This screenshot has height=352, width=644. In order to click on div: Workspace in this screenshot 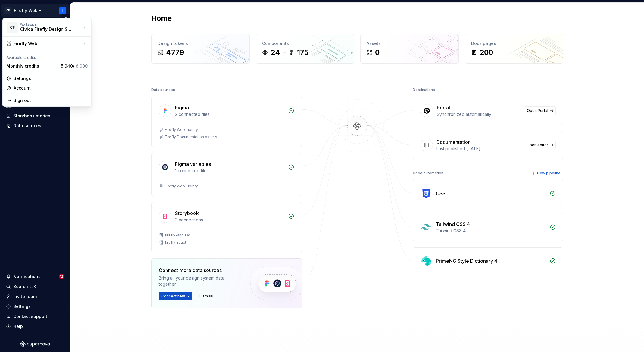, I will do `click(51, 24)`.